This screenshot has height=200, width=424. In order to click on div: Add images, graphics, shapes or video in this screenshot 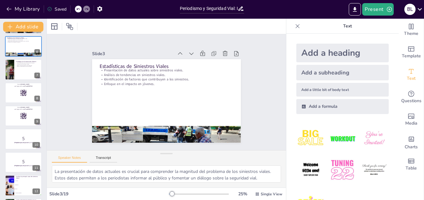, I will do `click(411, 120)`.